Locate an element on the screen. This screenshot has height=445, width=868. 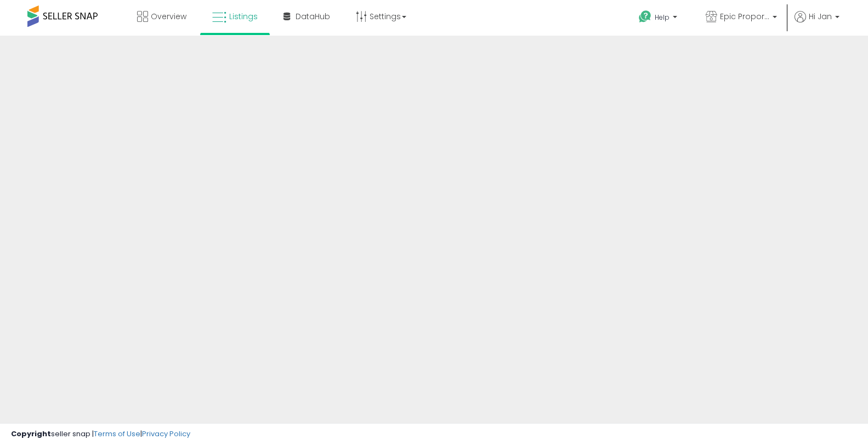
strong: Copyright is located at coordinates (31, 434).